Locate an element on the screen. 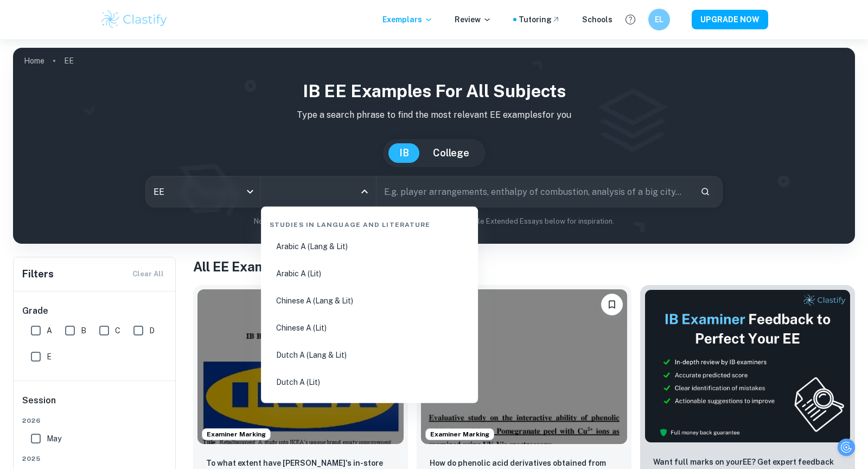 The width and height of the screenshot is (868, 469). button: UPGRADE NOW is located at coordinates (730, 20).